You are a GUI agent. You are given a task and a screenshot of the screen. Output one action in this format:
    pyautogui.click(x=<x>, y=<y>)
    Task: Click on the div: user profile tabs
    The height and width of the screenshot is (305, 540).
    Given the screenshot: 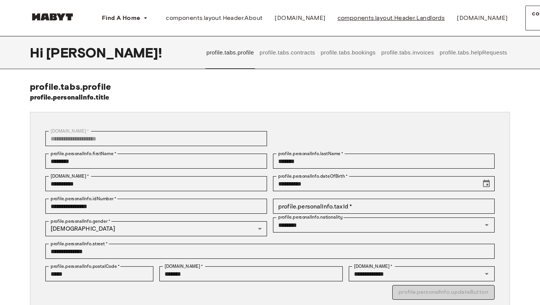 What is the action you would take?
    pyautogui.click(x=357, y=53)
    